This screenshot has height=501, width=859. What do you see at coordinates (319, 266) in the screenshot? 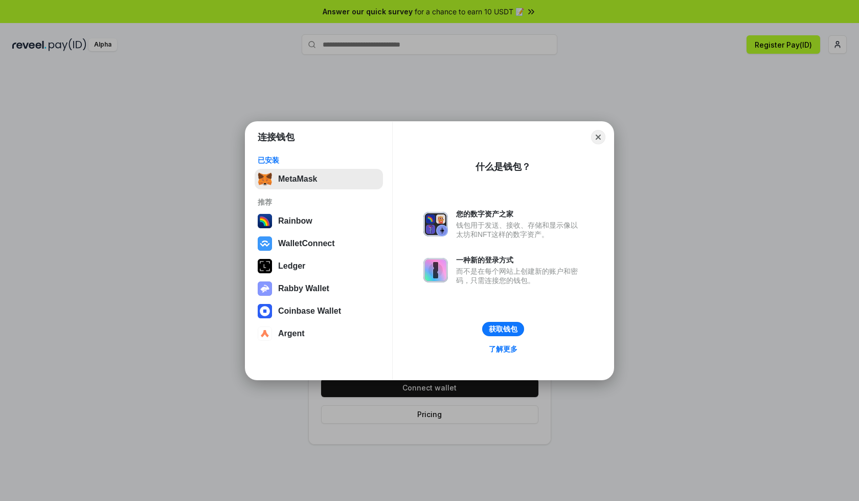
I see `button: Ledger` at bounding box center [319, 266].